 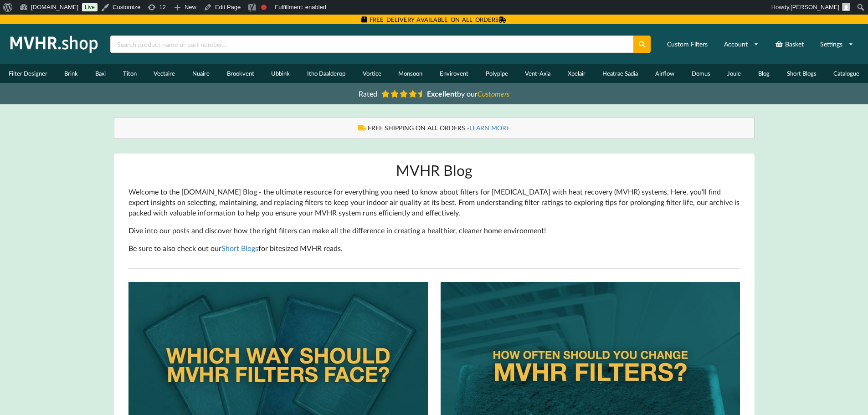 I want to click on input: Search product name or part number..., so click(x=372, y=44).